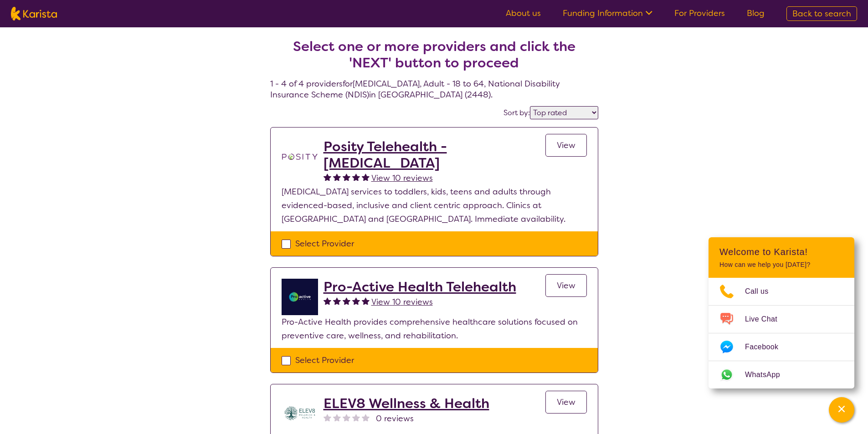 This screenshot has width=868, height=434. Describe the element at coordinates (524, 14) in the screenshot. I see `a: About us` at that location.